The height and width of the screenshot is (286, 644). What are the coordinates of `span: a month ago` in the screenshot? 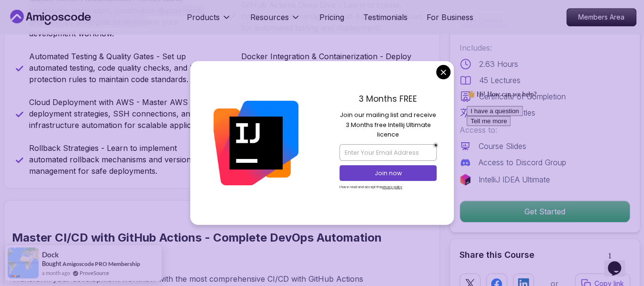 It's located at (56, 272).